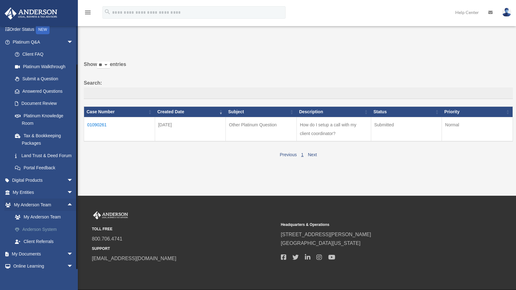 This screenshot has width=516, height=290. I want to click on th: Status: activate to sort column ascending, so click(406, 112).